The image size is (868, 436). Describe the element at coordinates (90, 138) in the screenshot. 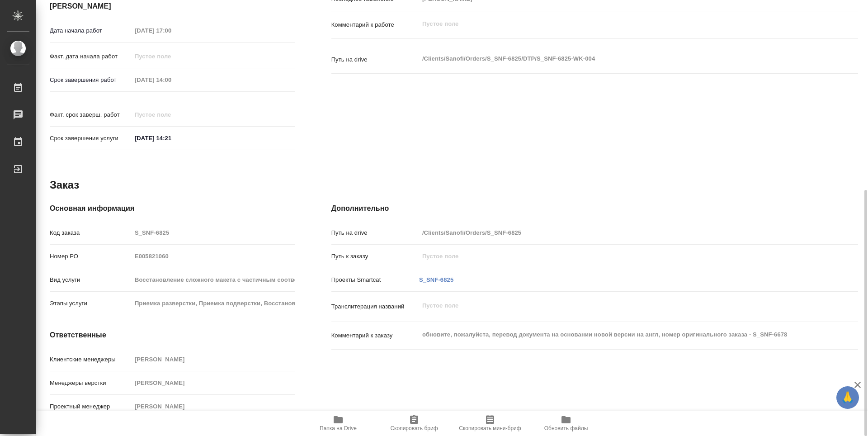

I see `p: Срок завершения услуги` at that location.